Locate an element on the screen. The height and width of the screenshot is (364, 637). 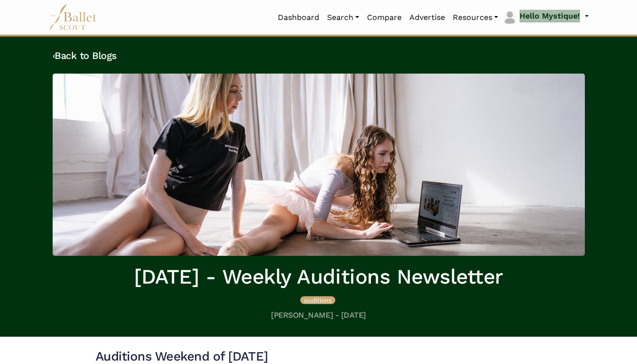
img: profile picture is located at coordinates (509, 17).